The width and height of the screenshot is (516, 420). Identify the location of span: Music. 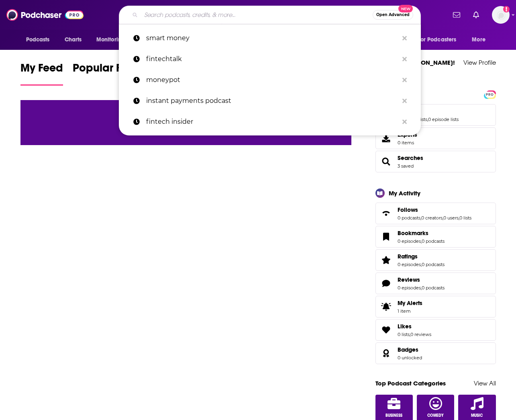
(477, 415).